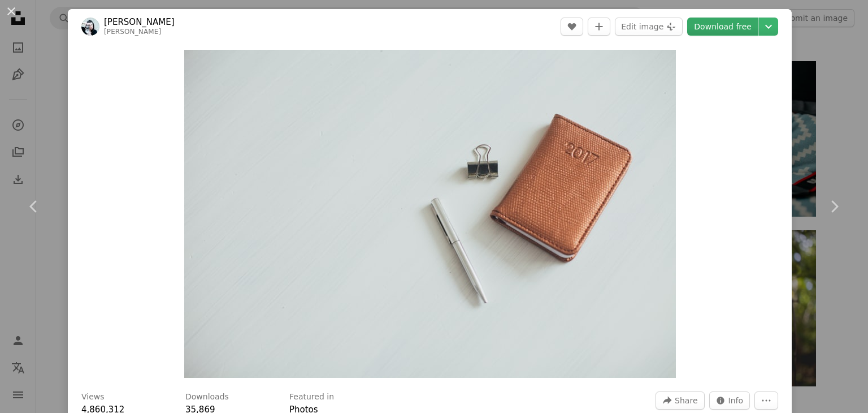 Image resolution: width=868 pixels, height=413 pixels. Describe the element at coordinates (730, 400) in the screenshot. I see `button: Stats about this image` at that location.